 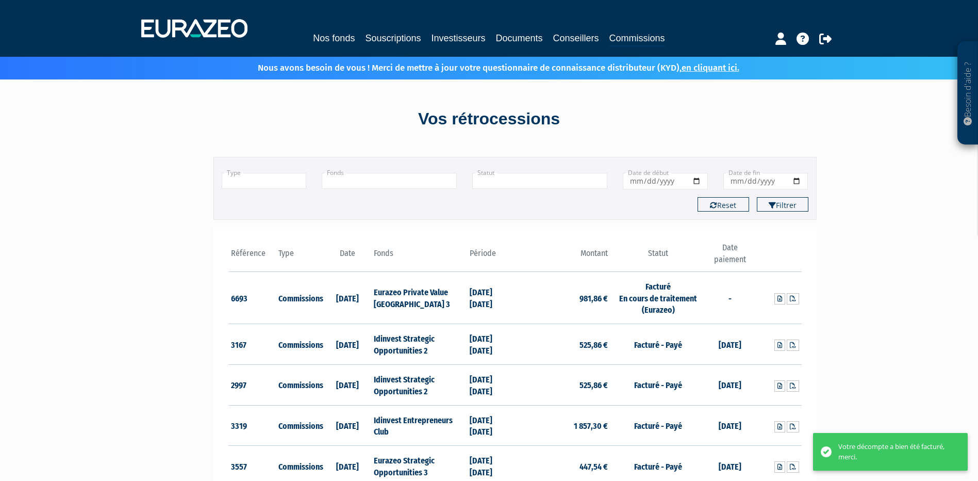 I want to click on a: Documents, so click(x=519, y=38).